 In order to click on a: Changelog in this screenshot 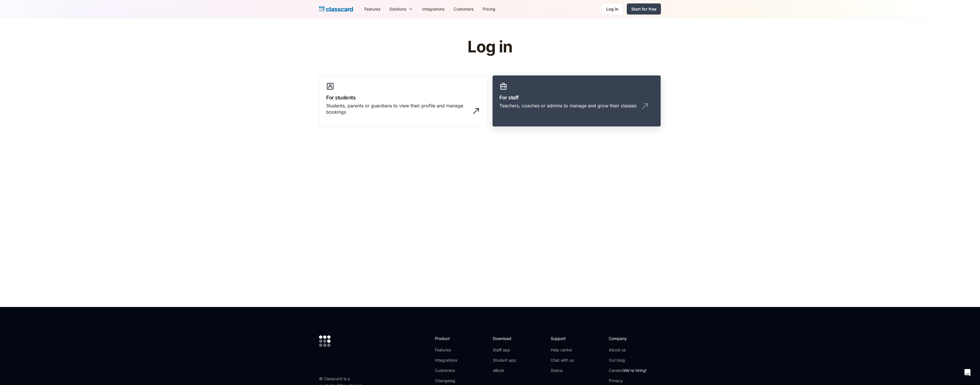, I will do `click(450, 381)`.